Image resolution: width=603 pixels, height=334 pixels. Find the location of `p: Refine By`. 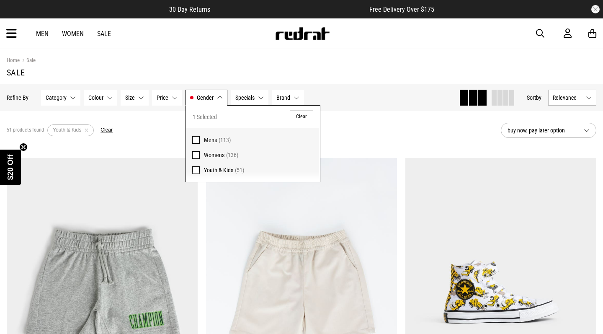

p: Refine By is located at coordinates (18, 98).